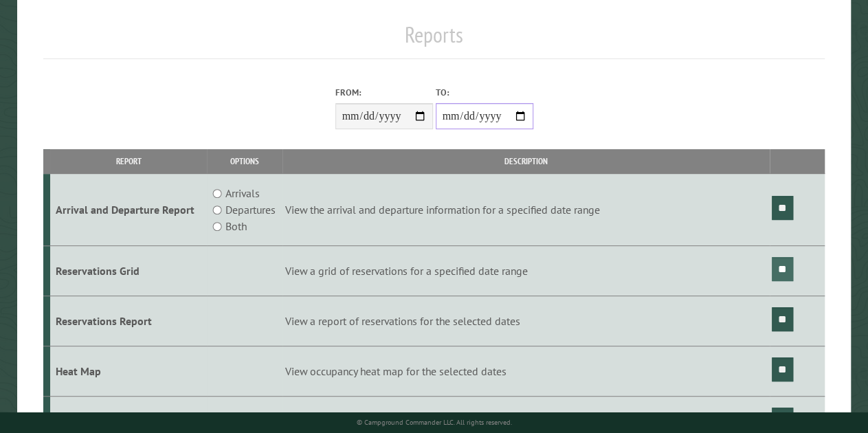 Image resolution: width=868 pixels, height=433 pixels. What do you see at coordinates (236, 226) in the screenshot?
I see `label: Both` at bounding box center [236, 226].